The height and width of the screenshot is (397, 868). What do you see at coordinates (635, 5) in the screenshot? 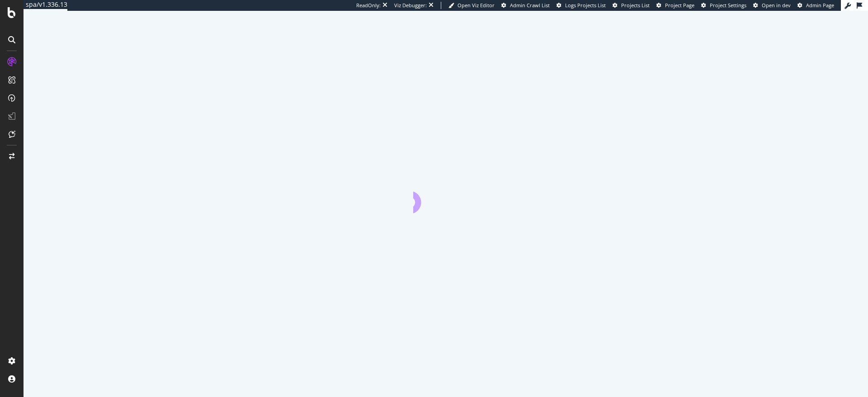
I see `span: Projects List` at bounding box center [635, 5].